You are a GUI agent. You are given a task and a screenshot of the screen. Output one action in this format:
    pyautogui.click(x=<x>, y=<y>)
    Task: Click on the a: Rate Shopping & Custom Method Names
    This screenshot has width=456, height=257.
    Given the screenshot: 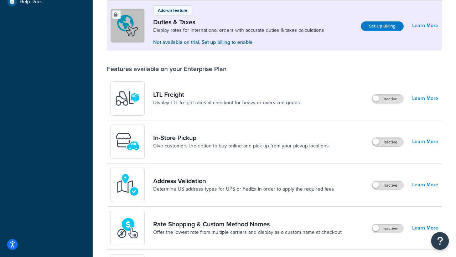 What is the action you would take?
    pyautogui.click(x=247, y=224)
    